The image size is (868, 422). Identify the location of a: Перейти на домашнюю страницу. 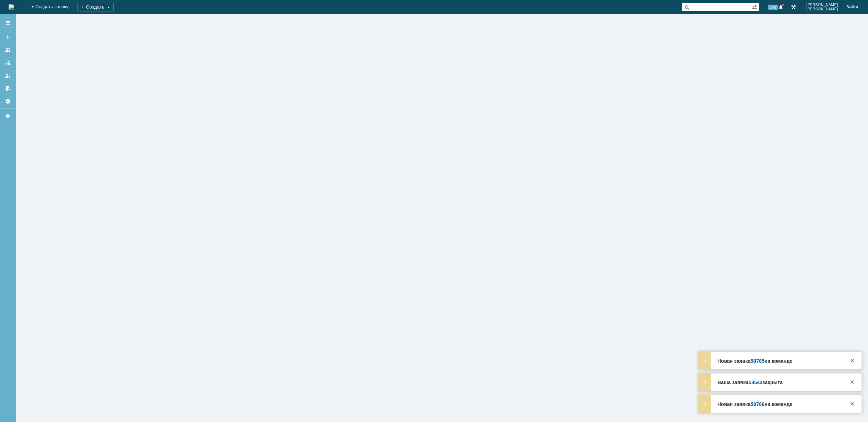
(11, 7).